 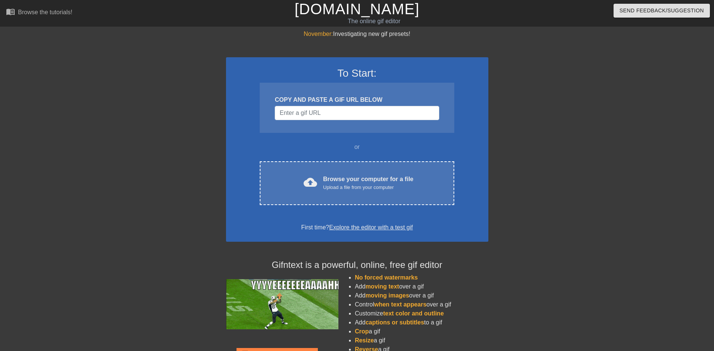 What do you see at coordinates (45, 12) in the screenshot?
I see `div: Browse the tutorials!` at bounding box center [45, 12].